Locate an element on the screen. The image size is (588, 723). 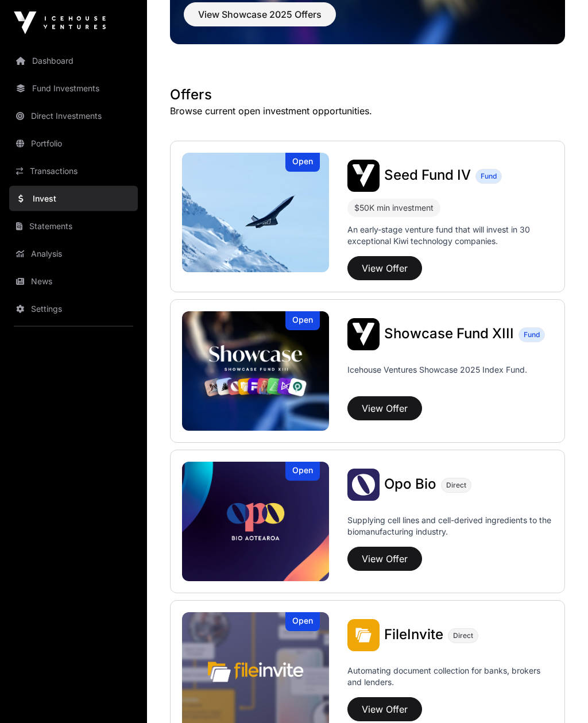
a: Invest is located at coordinates (73, 199).